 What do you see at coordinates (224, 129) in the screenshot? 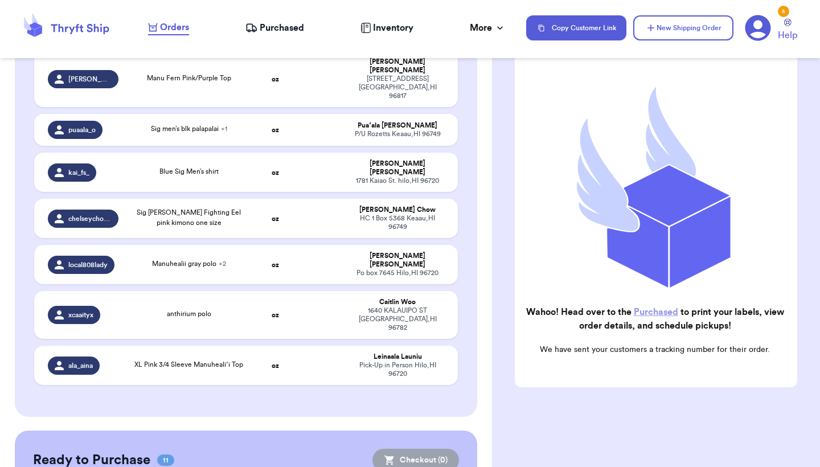
I see `span: + 1` at bounding box center [224, 129].